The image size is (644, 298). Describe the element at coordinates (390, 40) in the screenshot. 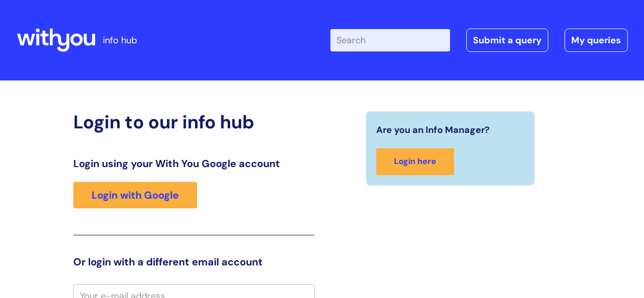

I see `input: Search` at that location.